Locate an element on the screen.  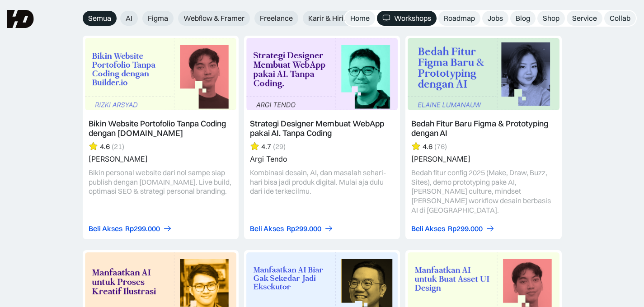
span: Freelance is located at coordinates (276, 18).